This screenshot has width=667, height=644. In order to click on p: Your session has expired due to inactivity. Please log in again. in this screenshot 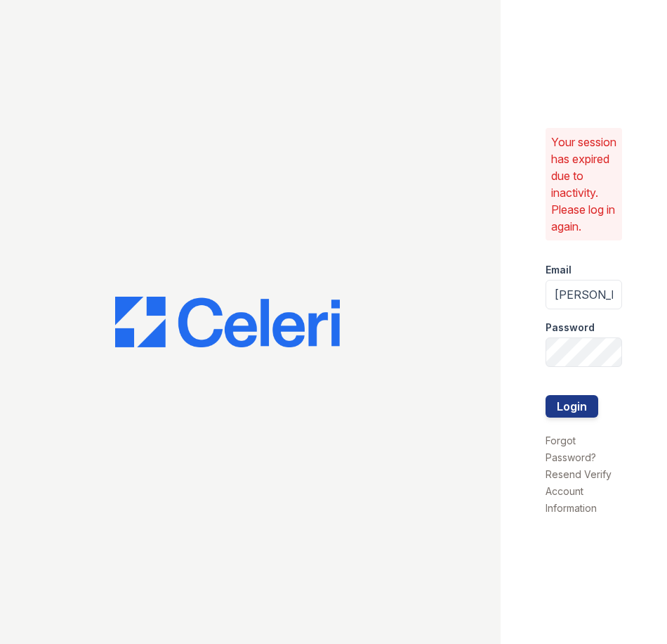, I will do `click(584, 184)`.